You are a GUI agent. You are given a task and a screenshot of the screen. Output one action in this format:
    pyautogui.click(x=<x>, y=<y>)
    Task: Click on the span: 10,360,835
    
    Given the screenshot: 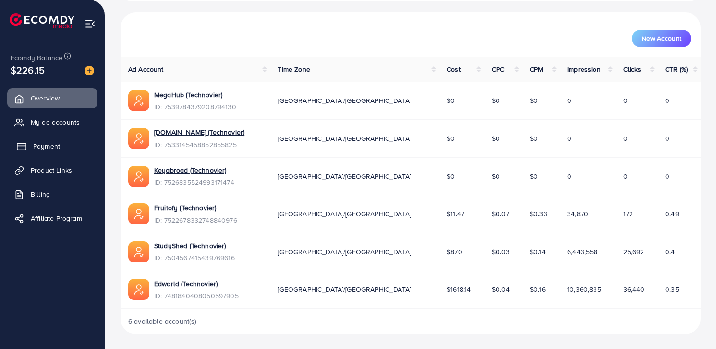 What is the action you would take?
    pyautogui.click(x=584, y=289)
    